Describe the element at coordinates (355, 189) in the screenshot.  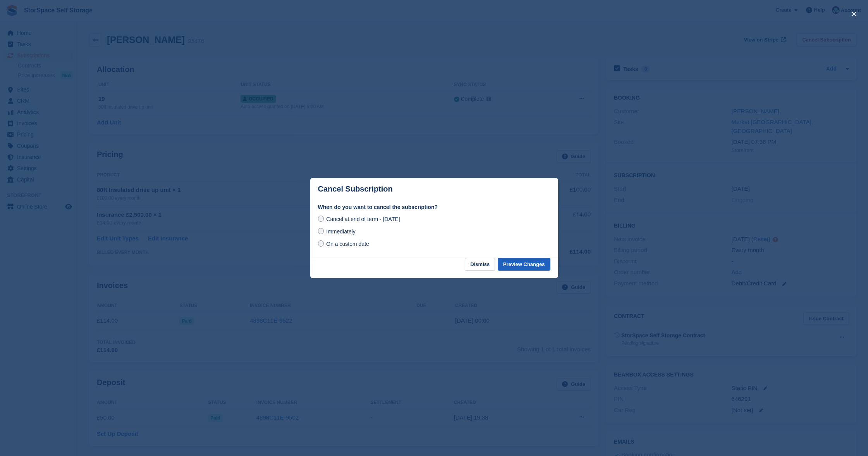
I see `p: Cancel Subscription` at that location.